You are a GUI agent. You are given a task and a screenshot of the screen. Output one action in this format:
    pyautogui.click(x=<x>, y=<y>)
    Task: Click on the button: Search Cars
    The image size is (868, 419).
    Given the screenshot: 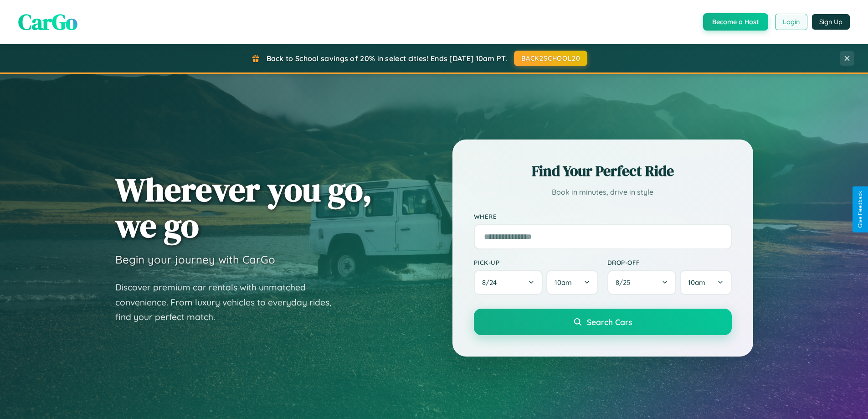 What is the action you would take?
    pyautogui.click(x=603, y=322)
    